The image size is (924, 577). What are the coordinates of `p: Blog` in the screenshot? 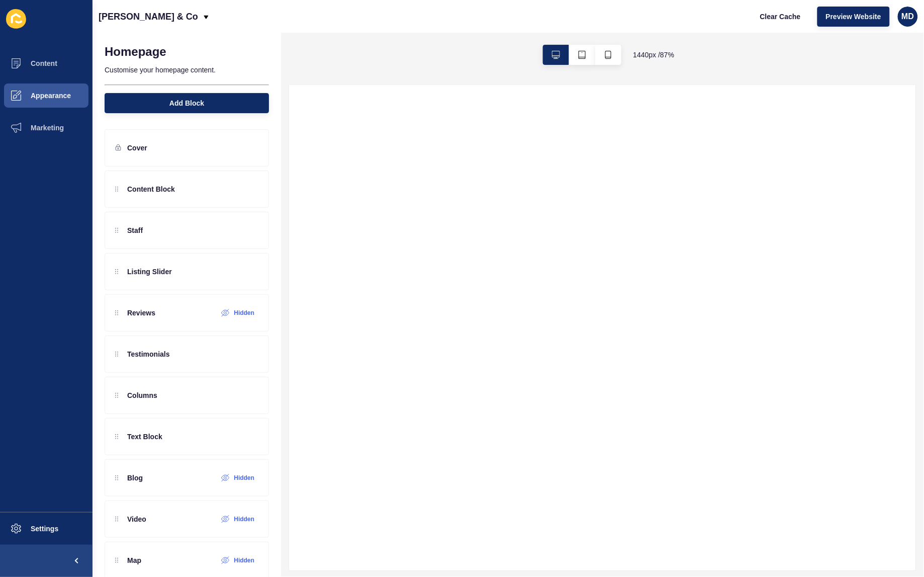 It's located at (135, 478).